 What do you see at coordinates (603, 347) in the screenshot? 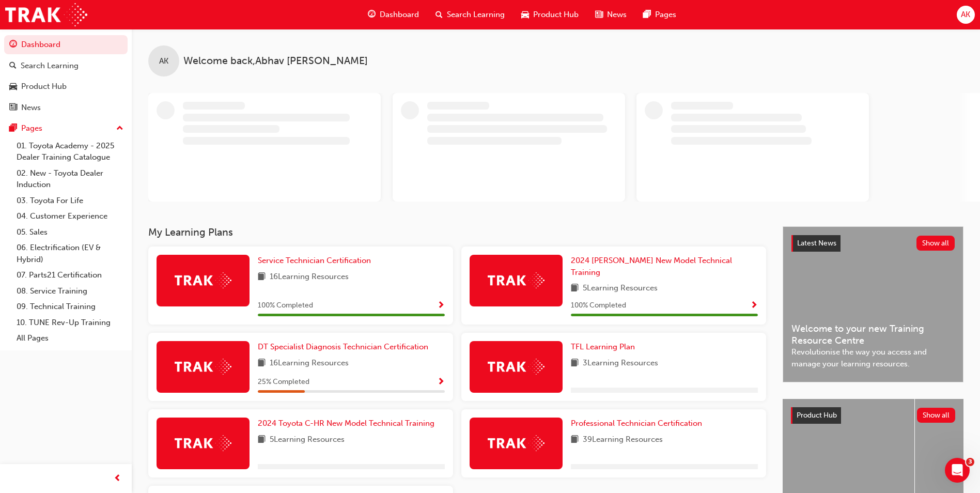
I see `span: TFL Learning Plan` at bounding box center [603, 347].